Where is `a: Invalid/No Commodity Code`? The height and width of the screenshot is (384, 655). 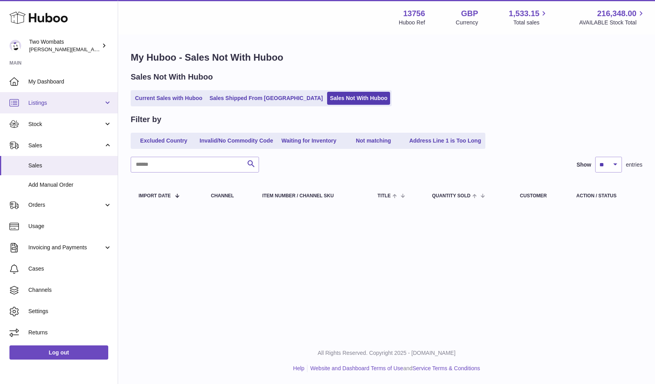 a: Invalid/No Commodity Code is located at coordinates (236, 141).